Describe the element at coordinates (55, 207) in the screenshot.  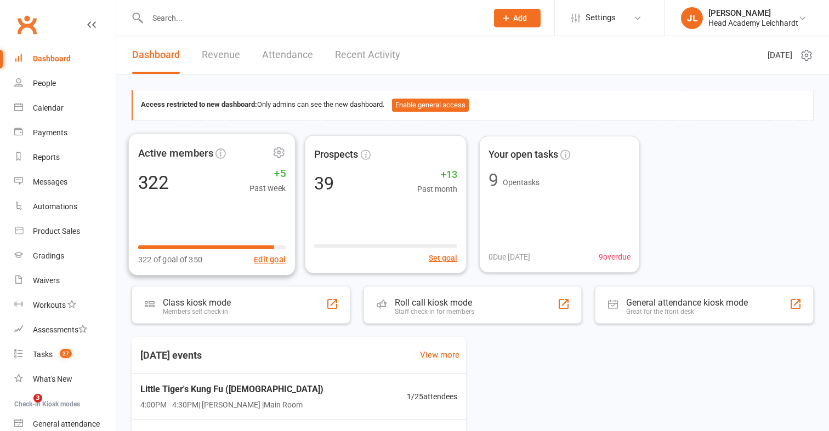
I see `div: Automations` at that location.